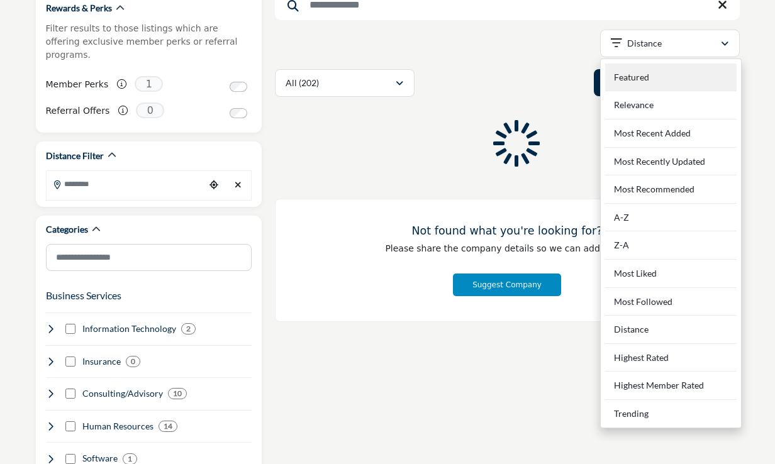  Describe the element at coordinates (168, 426) in the screenshot. I see `b: 14` at that location.